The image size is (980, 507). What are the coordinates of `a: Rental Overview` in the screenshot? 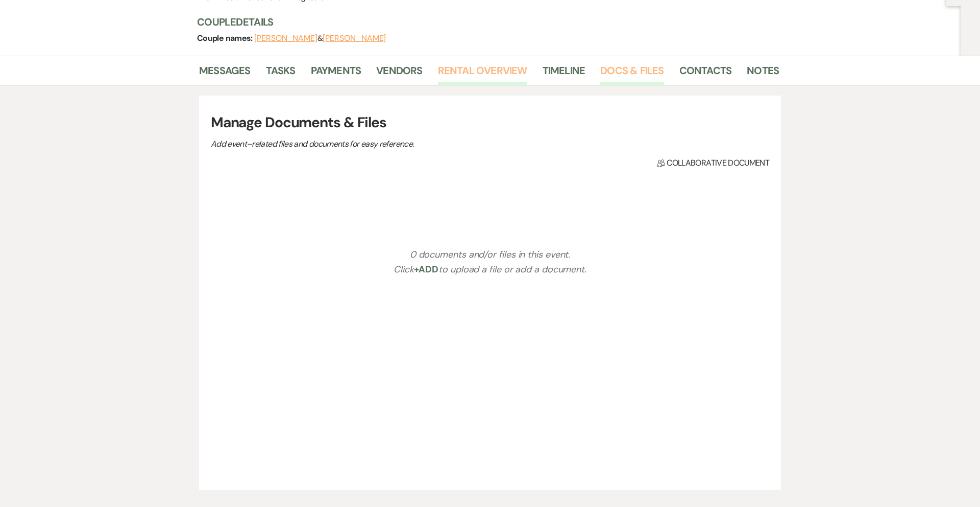 It's located at (482, 73).